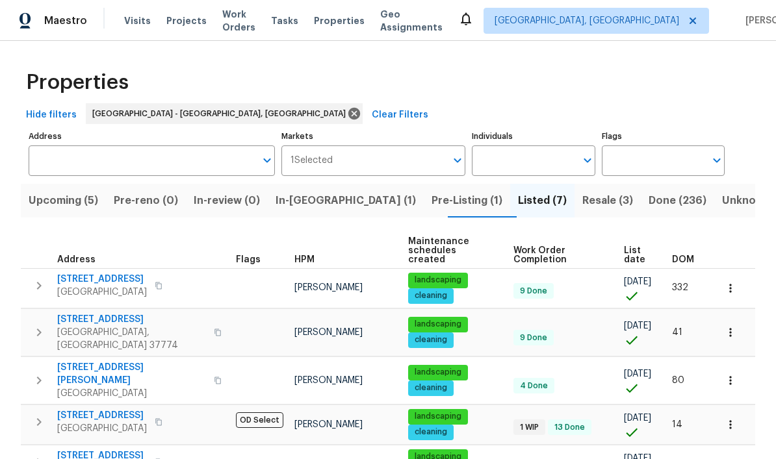 The height and width of the screenshot is (459, 776). Describe the element at coordinates (678, 381) in the screenshot. I see `span: 80` at that location.